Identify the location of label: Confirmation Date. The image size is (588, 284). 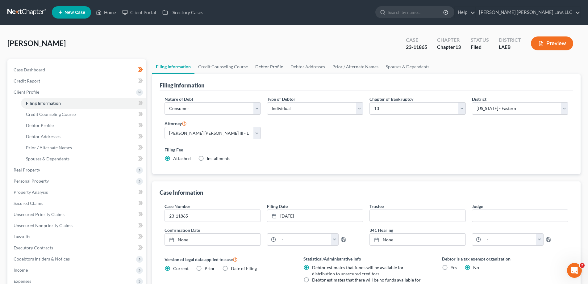
(264, 230).